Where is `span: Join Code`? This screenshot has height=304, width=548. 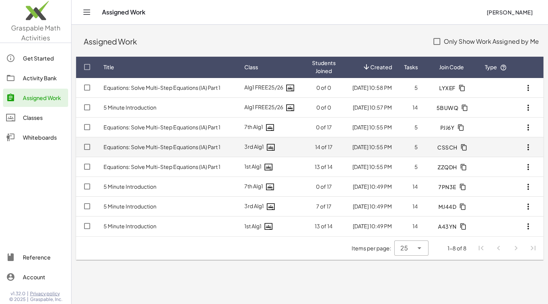 span: Join Code is located at coordinates (452, 67).